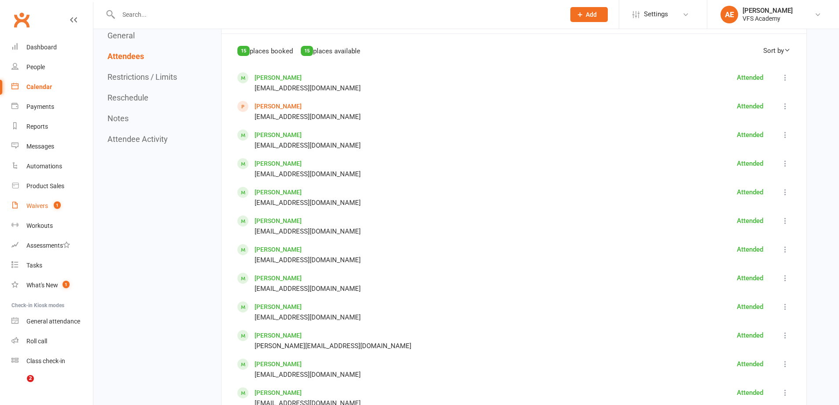 The width and height of the screenshot is (839, 405). What do you see at coordinates (52, 361) in the screenshot?
I see `a: Class kiosk mode` at bounding box center [52, 361].